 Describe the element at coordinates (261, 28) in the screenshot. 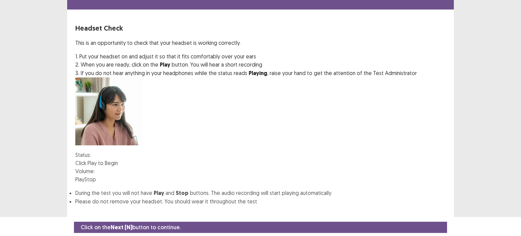

I see `p: Headset Check` at that location.